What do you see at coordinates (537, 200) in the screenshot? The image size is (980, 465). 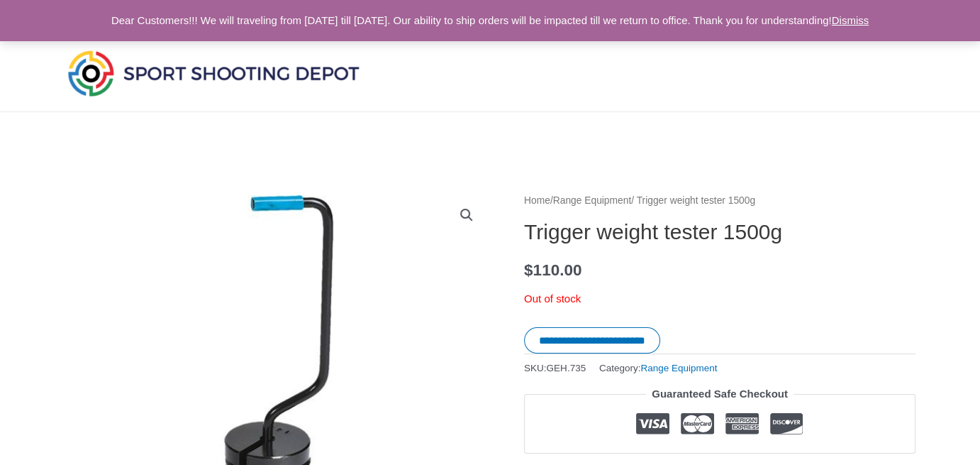 I see `a: Home` at bounding box center [537, 200].